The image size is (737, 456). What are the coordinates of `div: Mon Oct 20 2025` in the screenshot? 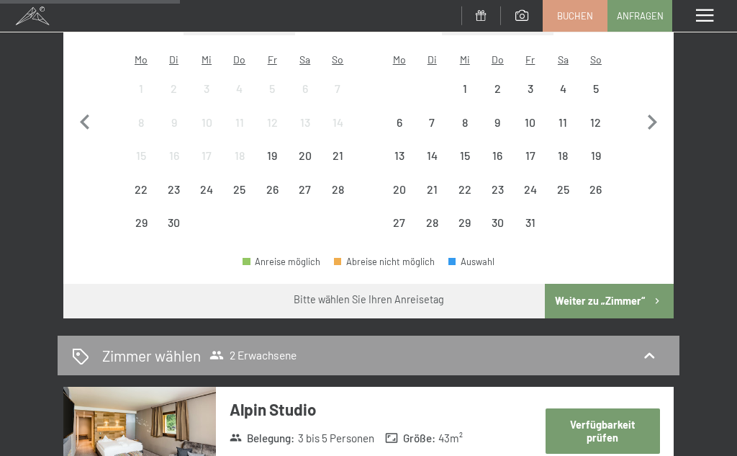 It's located at (399, 189).